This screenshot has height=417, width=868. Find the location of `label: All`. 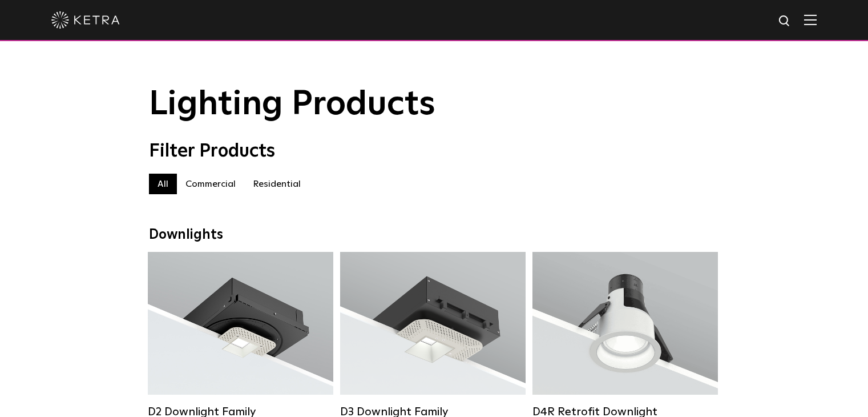

label: All is located at coordinates (163, 184).